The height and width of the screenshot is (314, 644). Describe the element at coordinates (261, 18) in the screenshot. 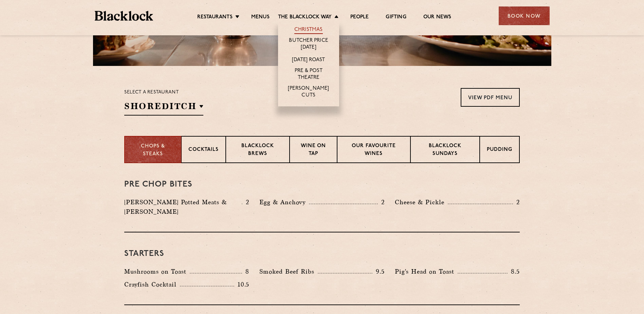

I see `a: Menus` at that location.